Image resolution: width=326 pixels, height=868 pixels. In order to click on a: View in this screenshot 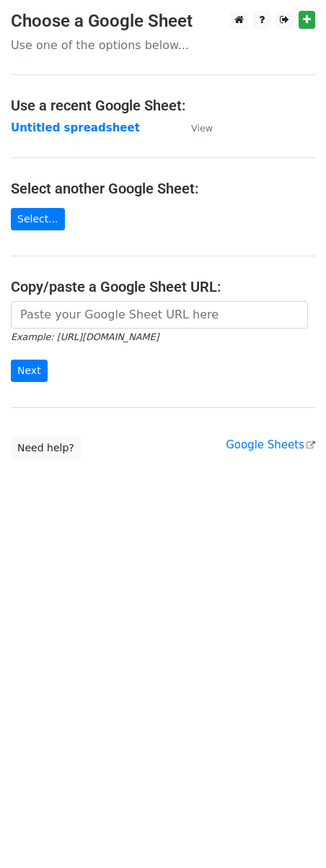, I will do `click(195, 128)`.